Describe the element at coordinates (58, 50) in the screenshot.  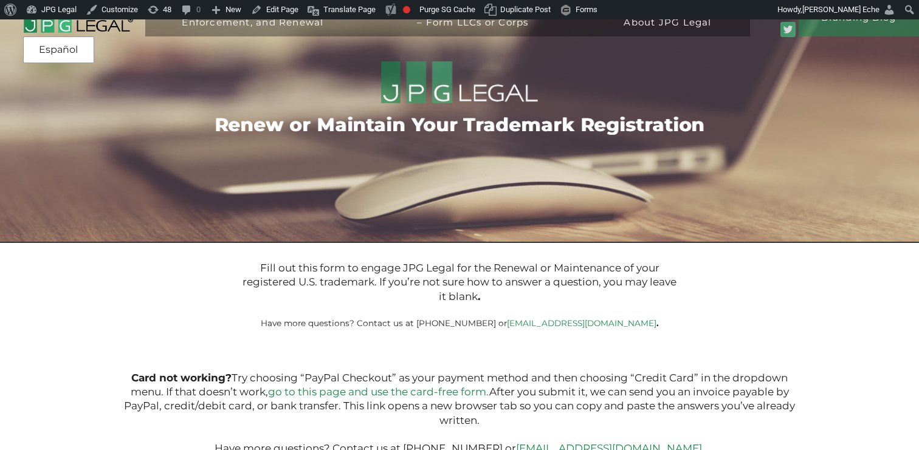
I see `a: Español` at that location.